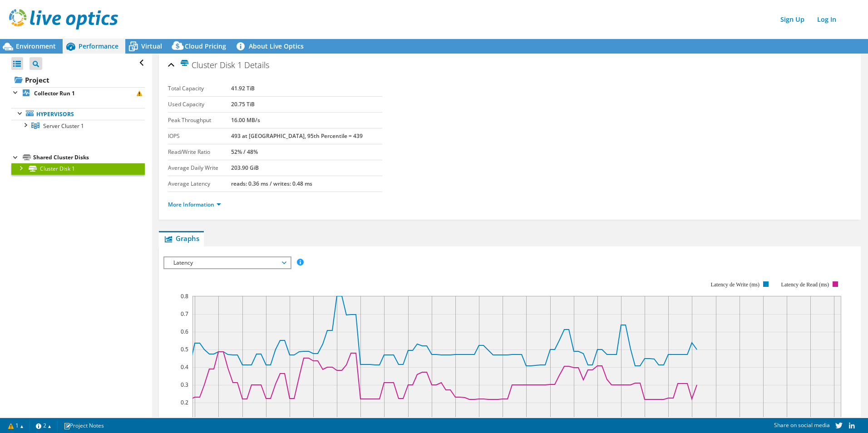 The width and height of the screenshot is (868, 433). Describe the element at coordinates (89, 158) in the screenshot. I see `div: Shared Cluster Disks` at that location.